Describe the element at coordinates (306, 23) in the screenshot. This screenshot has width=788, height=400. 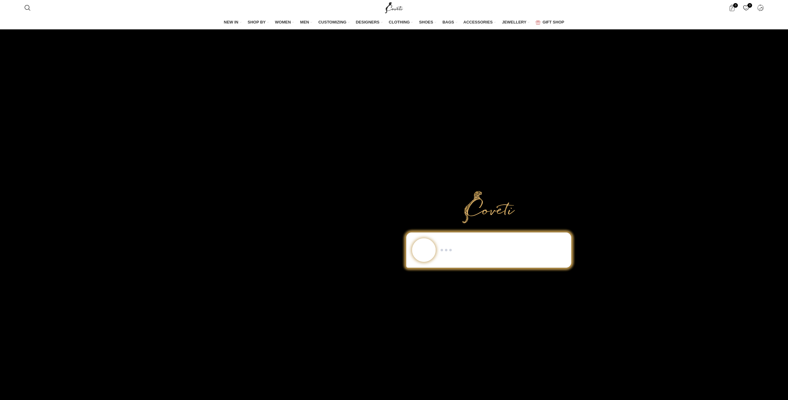
I see `a: MEN` at that location.